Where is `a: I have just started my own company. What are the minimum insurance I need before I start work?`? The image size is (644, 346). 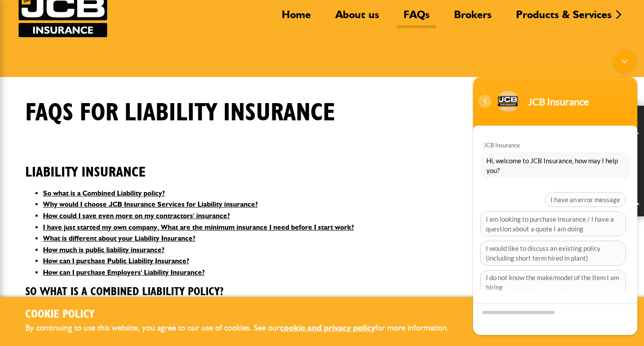 a: I have just started my own company. What are the minimum insurance I need before I start work? is located at coordinates (199, 227).